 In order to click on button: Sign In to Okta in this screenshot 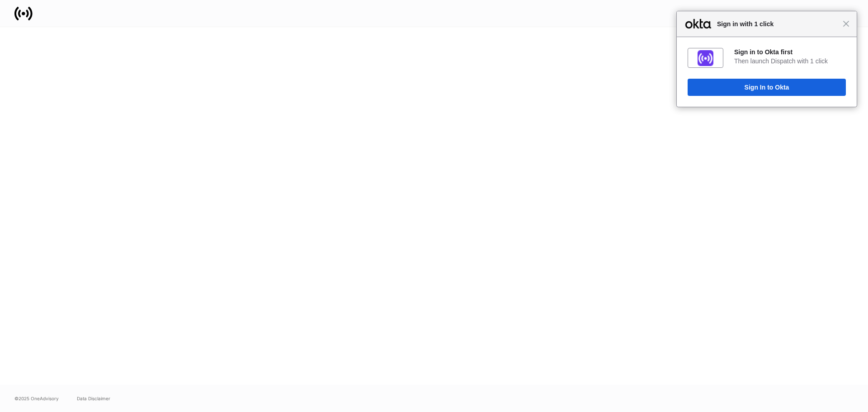, I will do `click(767, 87)`.